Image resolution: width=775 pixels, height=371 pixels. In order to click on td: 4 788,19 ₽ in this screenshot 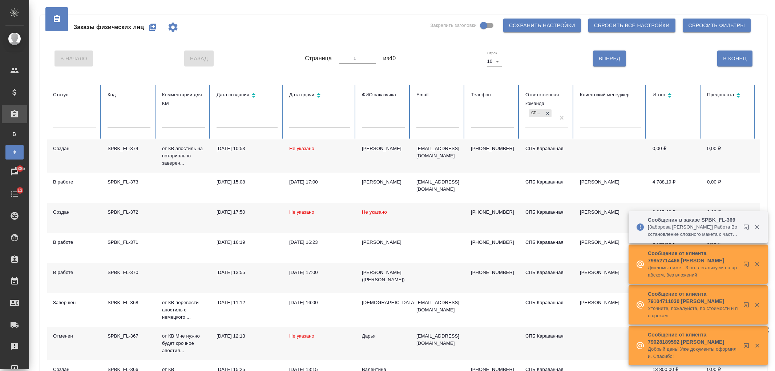, I will do `click(674, 187)`.